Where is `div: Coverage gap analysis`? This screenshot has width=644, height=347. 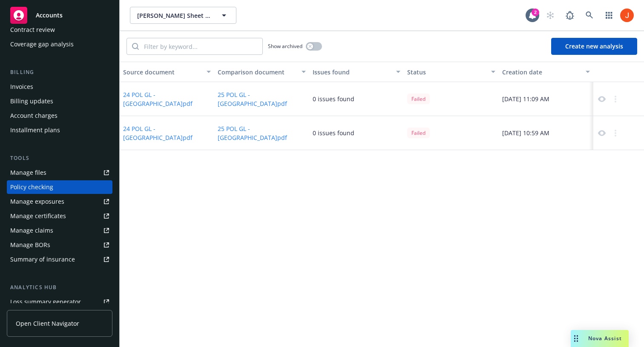
div: Coverage gap analysis is located at coordinates (42, 44).